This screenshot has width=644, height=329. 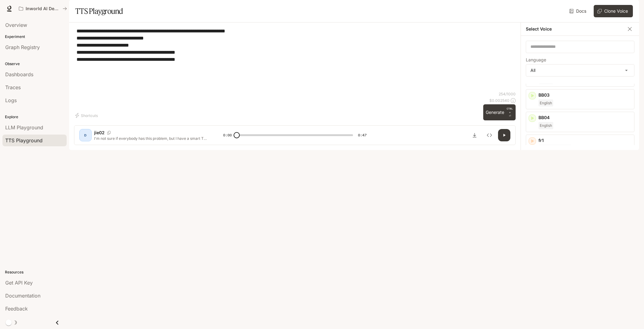 What do you see at coordinates (43, 9) in the screenshot?
I see `button: All workspaces` at bounding box center [43, 9].